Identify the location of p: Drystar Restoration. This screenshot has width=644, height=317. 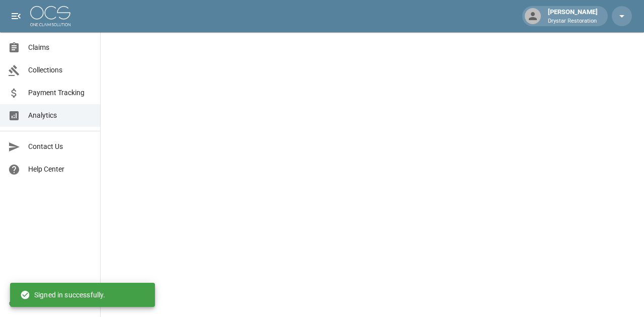
(572, 21).